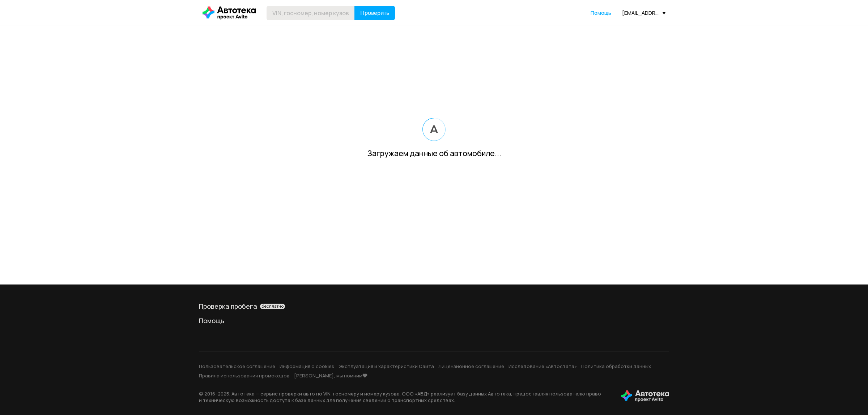 The height and width of the screenshot is (415, 868). Describe the element at coordinates (645, 396) in the screenshot. I see `img: tWS6KzJlK1XUpy65r7uaHVIs4JI6Dha8Nraz9T2hA03BhoCc4MtbvZCxBLwJIh+mQSIAkLBJpqMoKVdP8sONaFJLCz6I0+pu7...` at that location.